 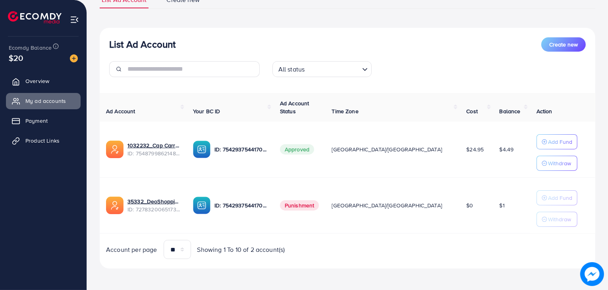 I want to click on a: Overview, so click(x=43, y=81).